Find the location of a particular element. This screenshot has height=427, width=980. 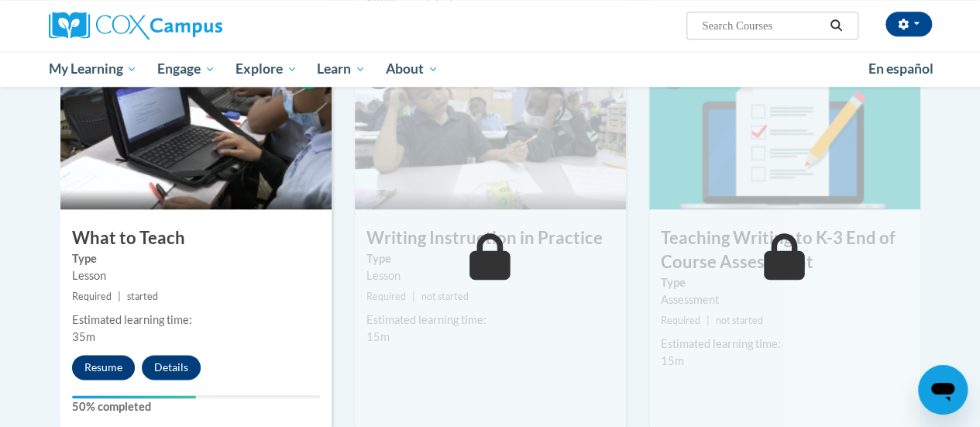

h3: Teaching Writing to K-3 End of Course Assessment is located at coordinates (785, 250).